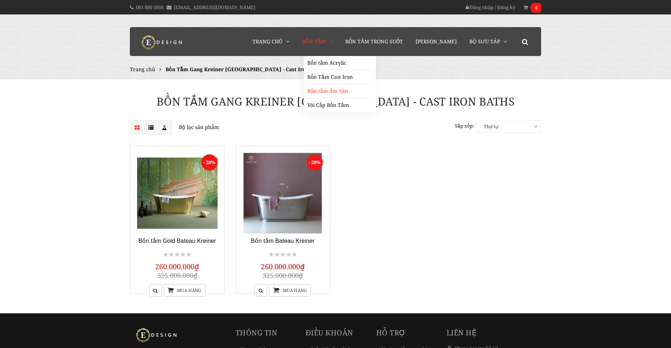 This screenshot has width=671, height=348. Describe the element at coordinates (485, 41) in the screenshot. I see `span: Bộ Sưu Tập` at that location.